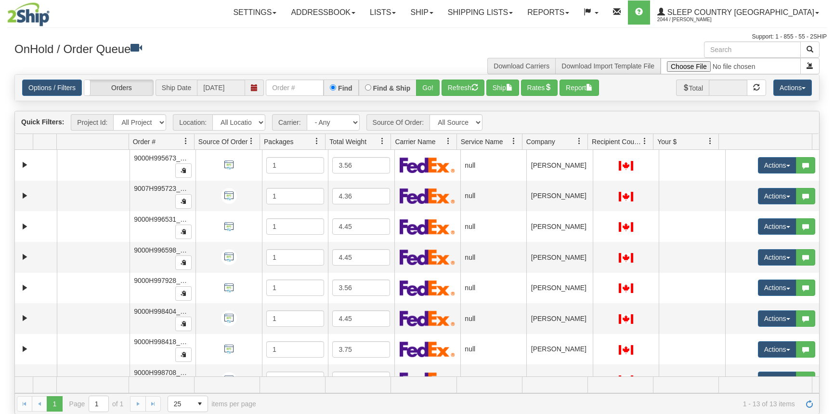  Describe the element at coordinates (200, 404) in the screenshot. I see `span: select` at that location.